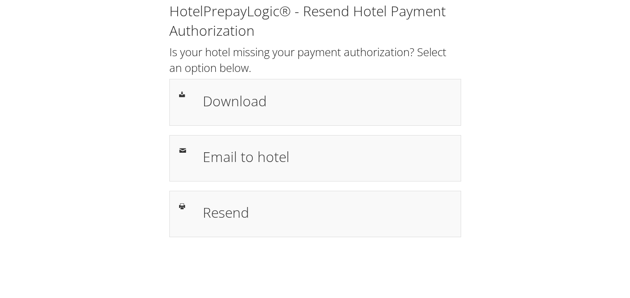  Describe the element at coordinates (315, 102) in the screenshot. I see `a: Download` at that location.